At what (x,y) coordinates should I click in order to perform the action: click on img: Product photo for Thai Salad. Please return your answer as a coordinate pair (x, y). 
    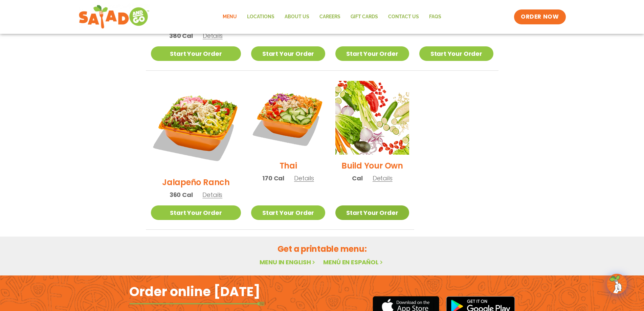
    Looking at the image, I should click on (288, 118).